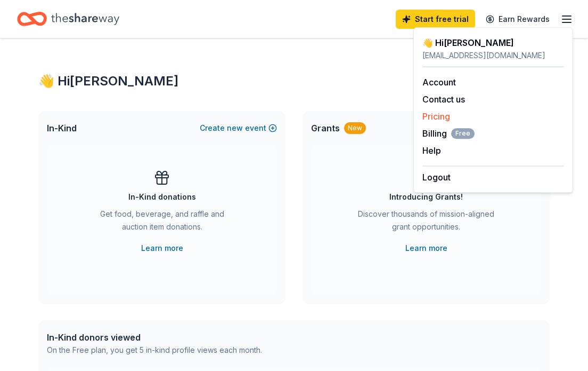 Image resolution: width=588 pixels, height=371 pixels. What do you see at coordinates (439, 82) in the screenshot?
I see `a: Account` at bounding box center [439, 82].